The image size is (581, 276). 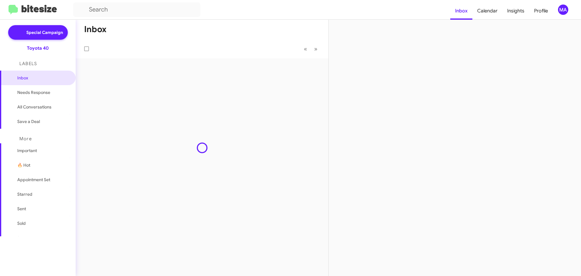 What do you see at coordinates (38, 32) in the screenshot?
I see `a: Special Campaign` at bounding box center [38, 32].